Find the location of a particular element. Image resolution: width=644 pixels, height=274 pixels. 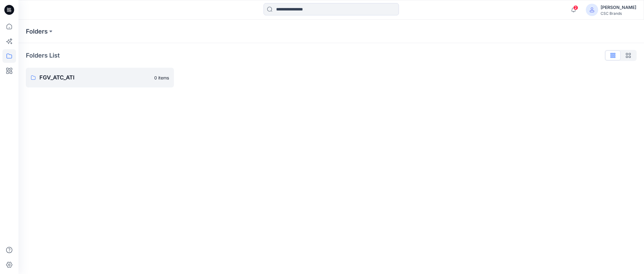

a: Folders is located at coordinates (37, 31).